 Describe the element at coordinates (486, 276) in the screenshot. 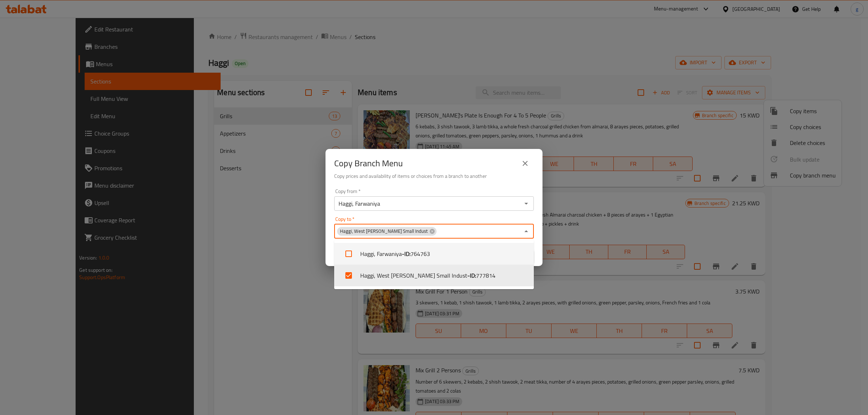

I see `span: 777814` at that location.